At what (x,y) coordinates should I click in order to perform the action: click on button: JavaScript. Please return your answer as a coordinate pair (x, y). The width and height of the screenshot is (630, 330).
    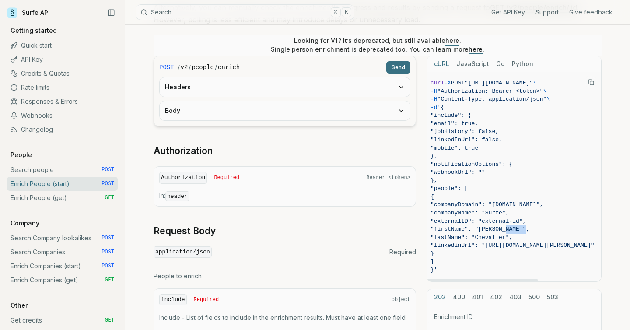
    Looking at the image, I should click on (473, 64).